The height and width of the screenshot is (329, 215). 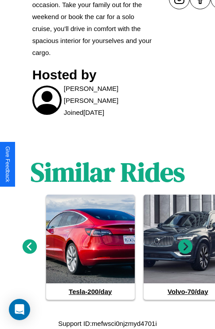 What do you see at coordinates (94, 75) in the screenshot?
I see `h3: Hosted by` at bounding box center [94, 75].